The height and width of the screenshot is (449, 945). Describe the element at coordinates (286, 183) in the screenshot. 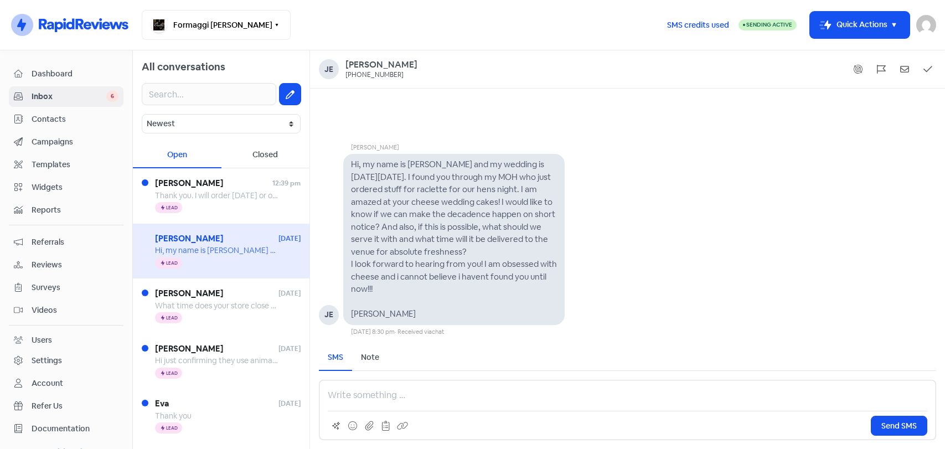

I see `span: 12:39 pm` at that location.